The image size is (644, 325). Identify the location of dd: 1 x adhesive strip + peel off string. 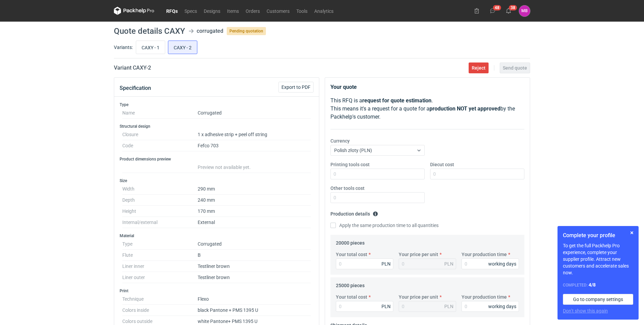
(254, 135).